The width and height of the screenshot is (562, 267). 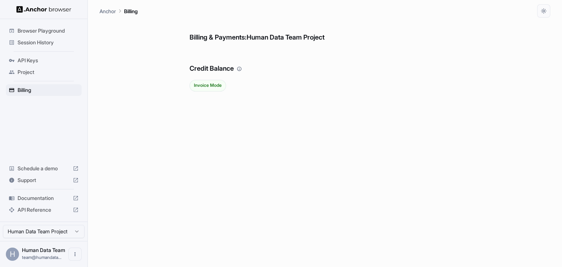 I want to click on nav: breadcrumb, so click(x=119, y=11).